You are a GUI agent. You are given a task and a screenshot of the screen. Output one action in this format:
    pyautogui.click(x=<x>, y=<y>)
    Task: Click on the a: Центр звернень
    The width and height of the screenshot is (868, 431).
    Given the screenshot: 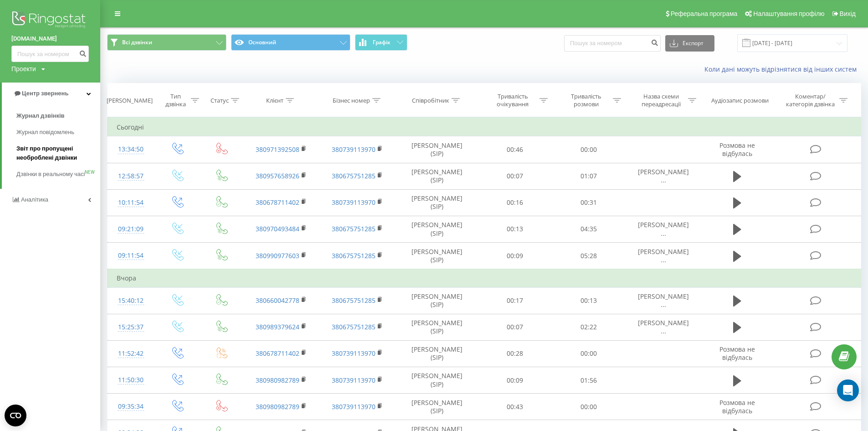 What is the action you would take?
    pyautogui.click(x=51, y=93)
    